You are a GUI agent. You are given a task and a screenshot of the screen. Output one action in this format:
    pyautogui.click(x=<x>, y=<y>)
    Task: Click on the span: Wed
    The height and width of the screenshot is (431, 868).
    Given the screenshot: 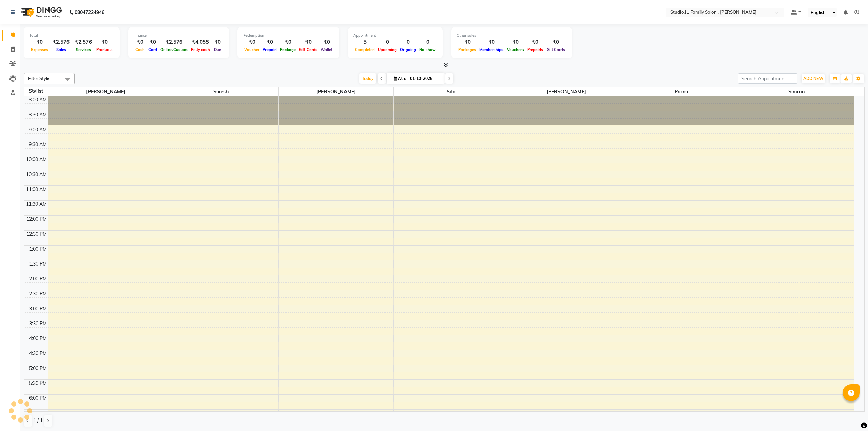 What is the action you would take?
    pyautogui.click(x=400, y=78)
    